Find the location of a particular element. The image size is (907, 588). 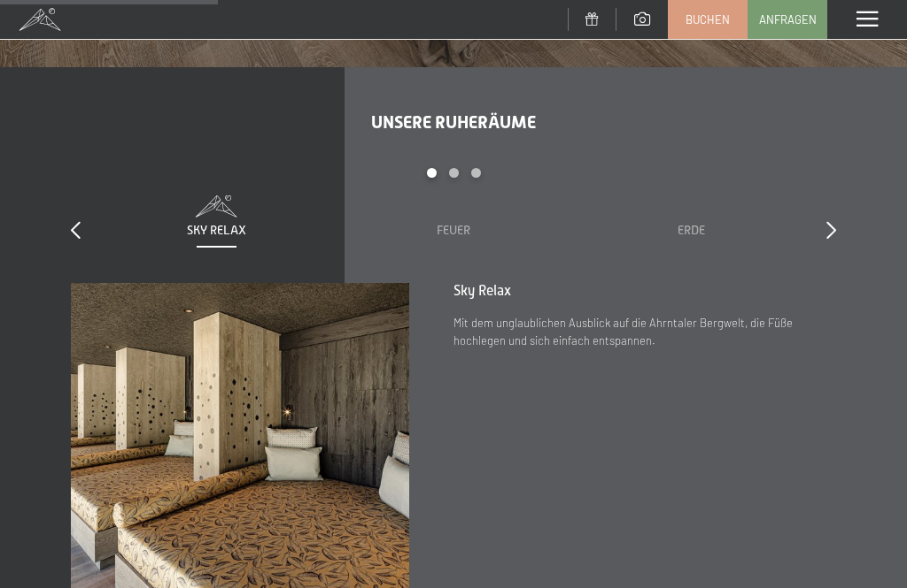

span: Unsere Ruheräume is located at coordinates (454, 122).